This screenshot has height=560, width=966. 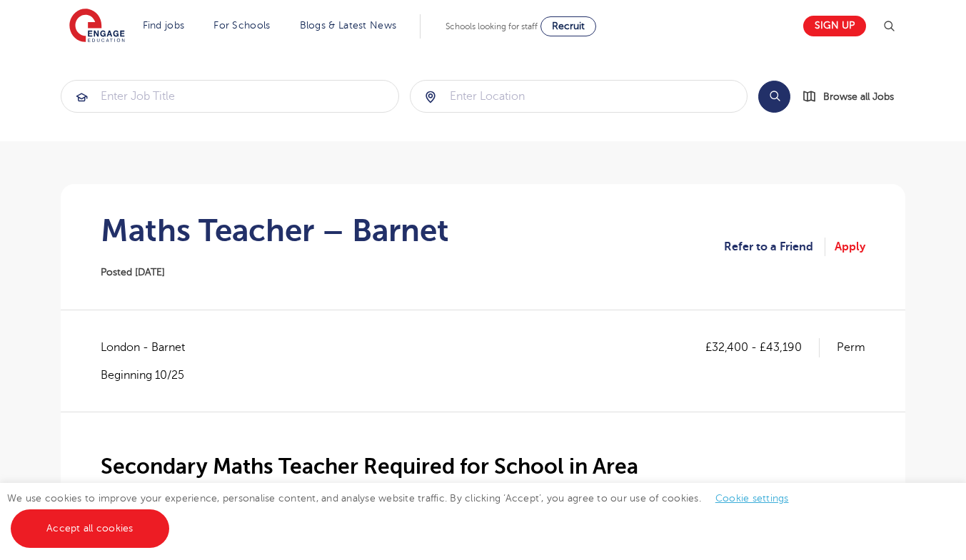 What do you see at coordinates (405, 513) in the screenshot?
I see `span: We use cookies to improve your experience, personalise content, and analyse website traffic. By c...` at bounding box center [405, 513].